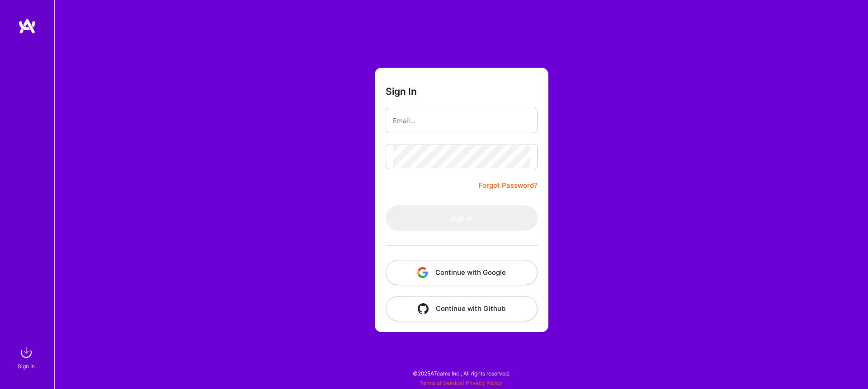  What do you see at coordinates (461, 373) in the screenshot?
I see `div: © 2025 ATeams Inc., All rights reserved.` at bounding box center [461, 373].